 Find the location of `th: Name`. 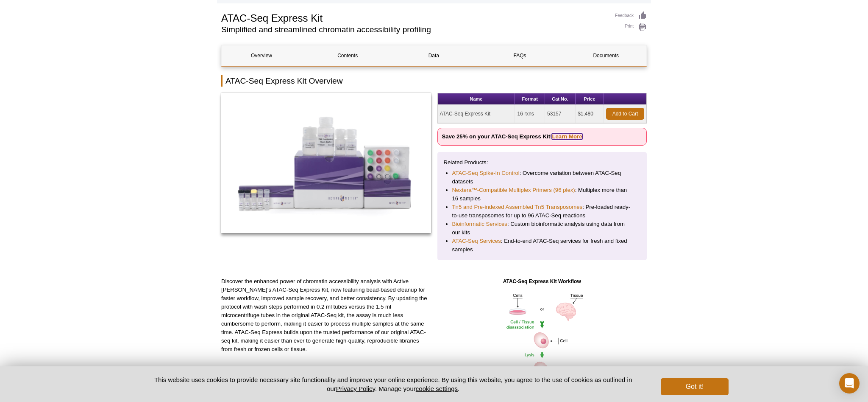

th: Name is located at coordinates (477, 99).